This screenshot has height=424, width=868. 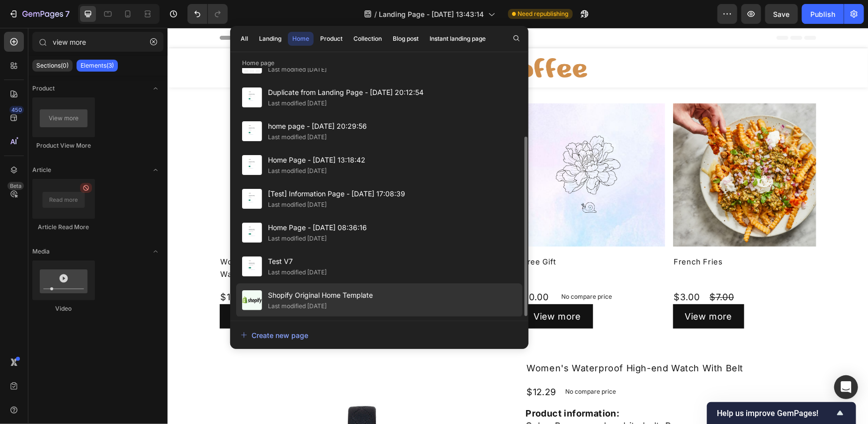 What do you see at coordinates (301, 39) in the screenshot?
I see `button: Home` at bounding box center [301, 39].